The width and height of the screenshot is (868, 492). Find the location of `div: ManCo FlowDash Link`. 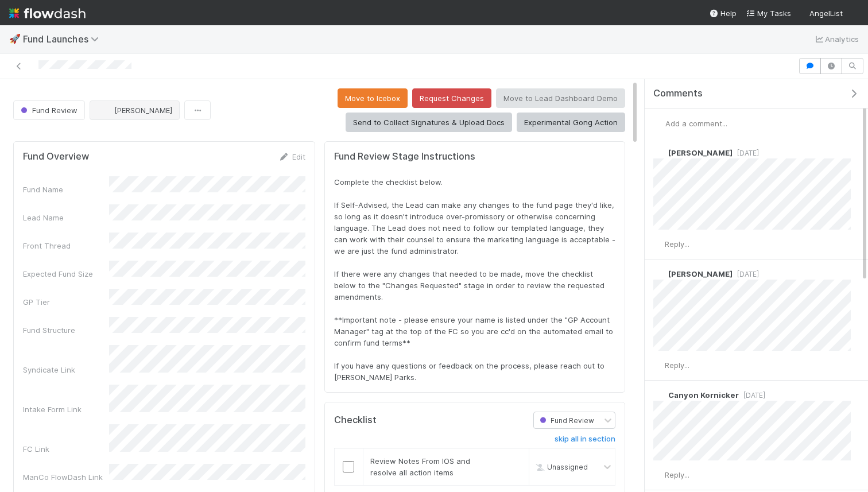

div: ManCo FlowDash Link is located at coordinates (66, 477).